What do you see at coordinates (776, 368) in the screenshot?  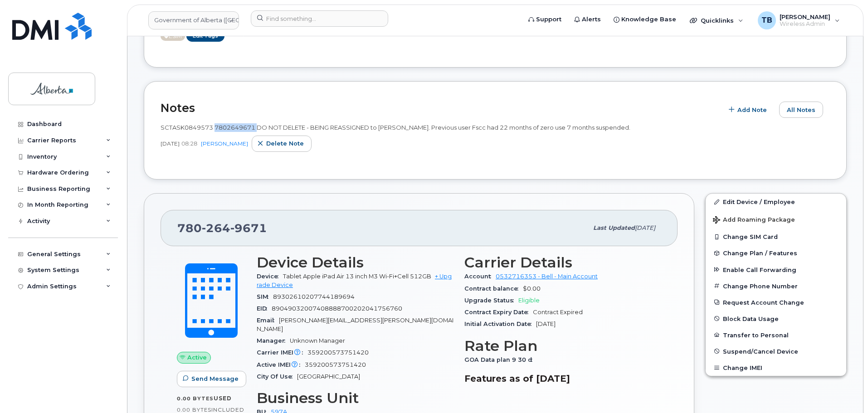 I see `button: Change IMEI` at bounding box center [776, 368].